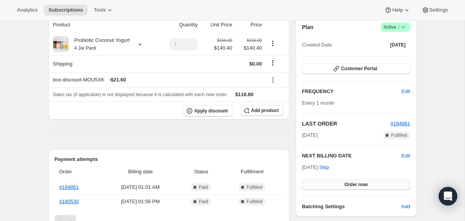 The width and height of the screenshot is (465, 221). Describe the element at coordinates (61, 44) in the screenshot. I see `img: product img` at that location.